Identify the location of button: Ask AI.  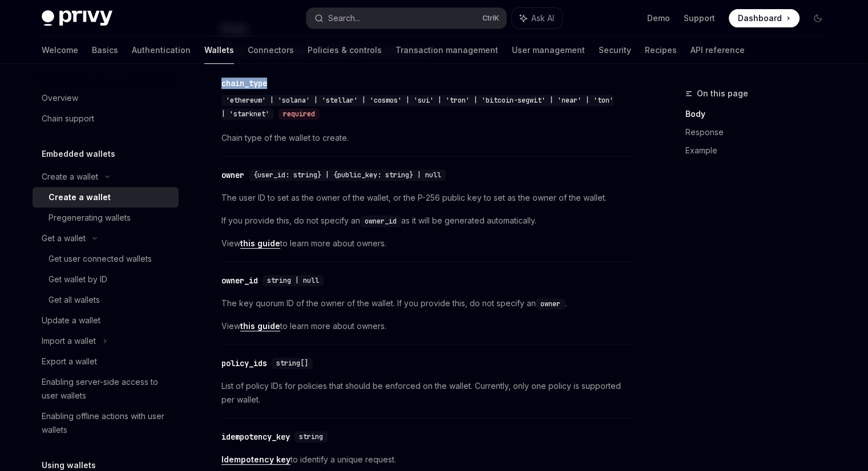
(537, 19).